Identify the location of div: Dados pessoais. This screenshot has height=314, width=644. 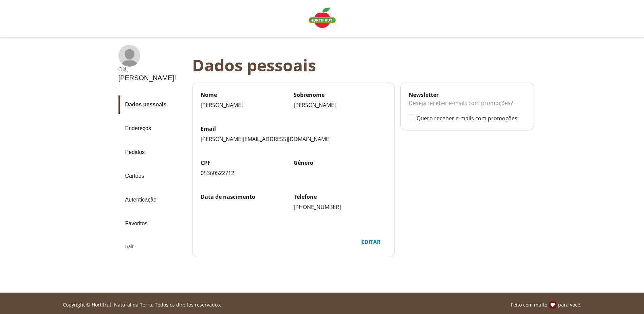
(366, 65).